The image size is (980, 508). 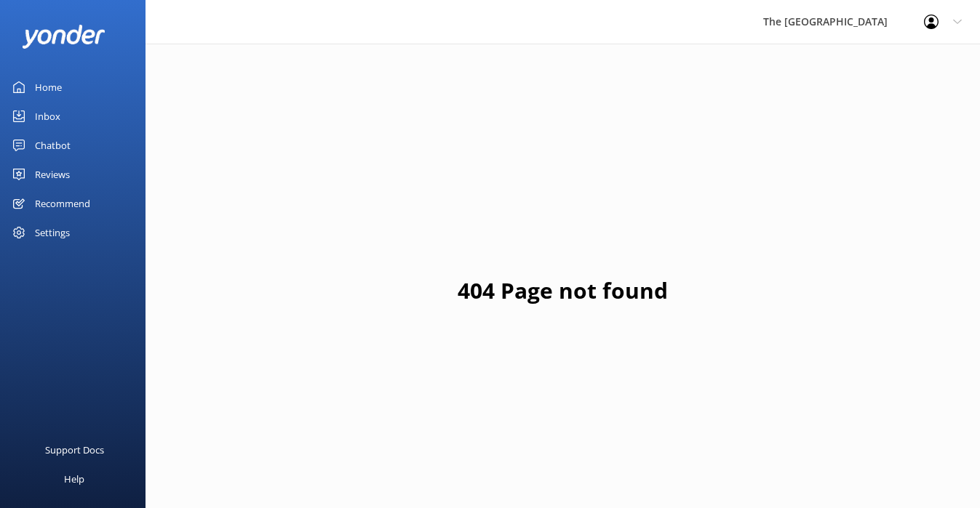 I want to click on div: Inbox, so click(x=48, y=116).